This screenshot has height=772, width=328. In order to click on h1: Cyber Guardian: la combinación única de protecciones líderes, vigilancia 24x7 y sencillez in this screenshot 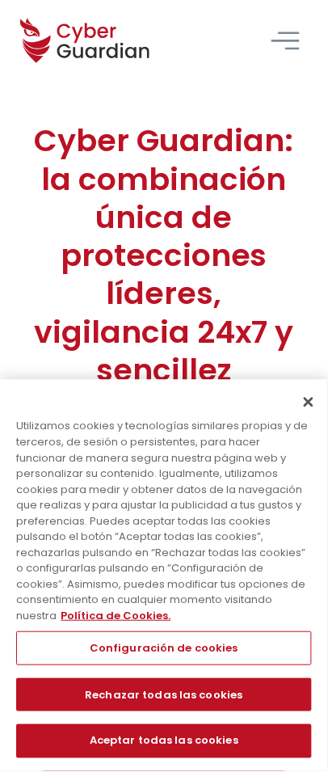, I will do `click(164, 256)`.